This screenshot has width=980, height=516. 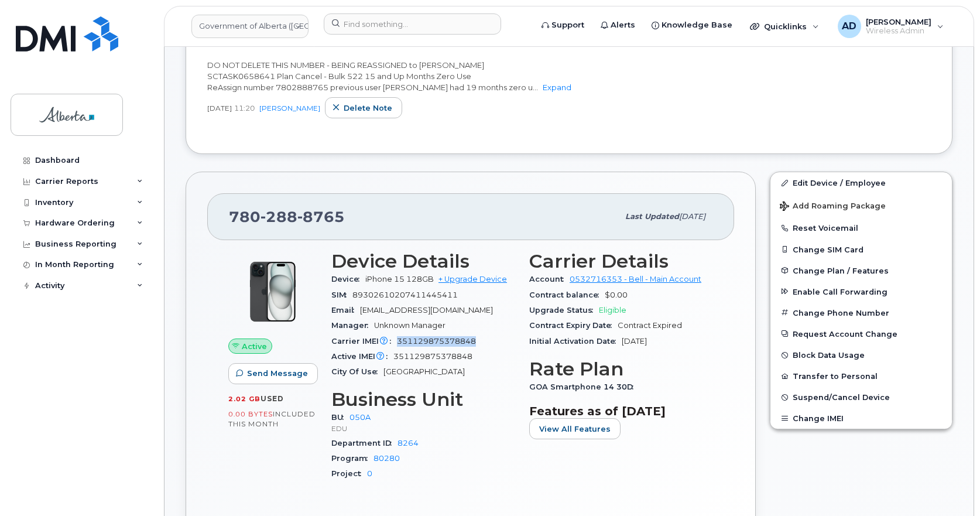 I want to click on span: Initial Activation Date, so click(x=575, y=341).